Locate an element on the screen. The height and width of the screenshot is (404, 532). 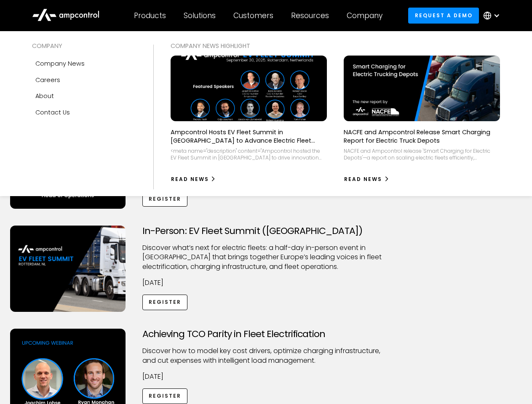
h3: Achieving TCO Parity in Fleet Electrification is located at coordinates (266, 335).